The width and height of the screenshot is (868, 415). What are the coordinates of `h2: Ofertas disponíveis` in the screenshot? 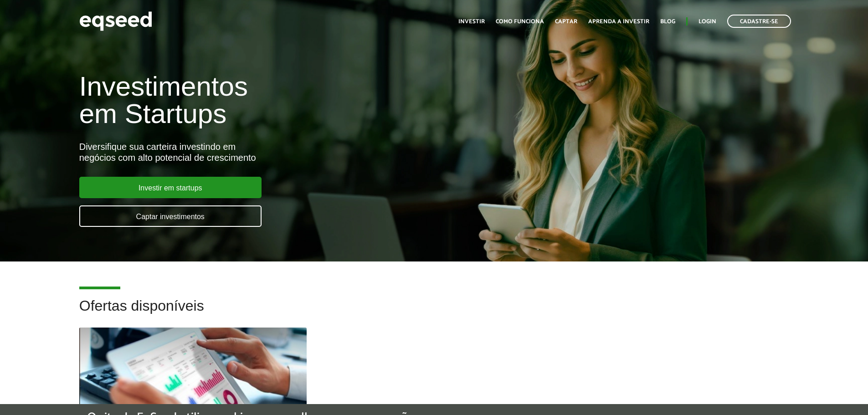 It's located at (434, 313).